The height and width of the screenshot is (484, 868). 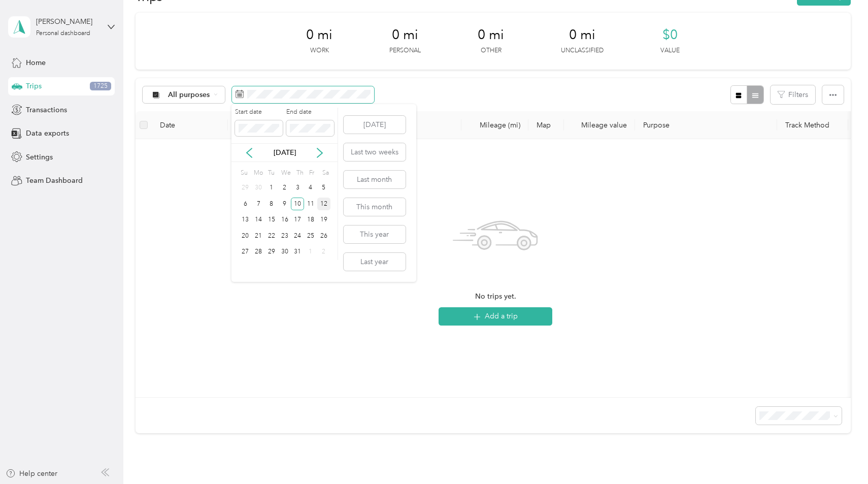 What do you see at coordinates (272, 203) in the screenshot?
I see `div: 8` at bounding box center [272, 203].